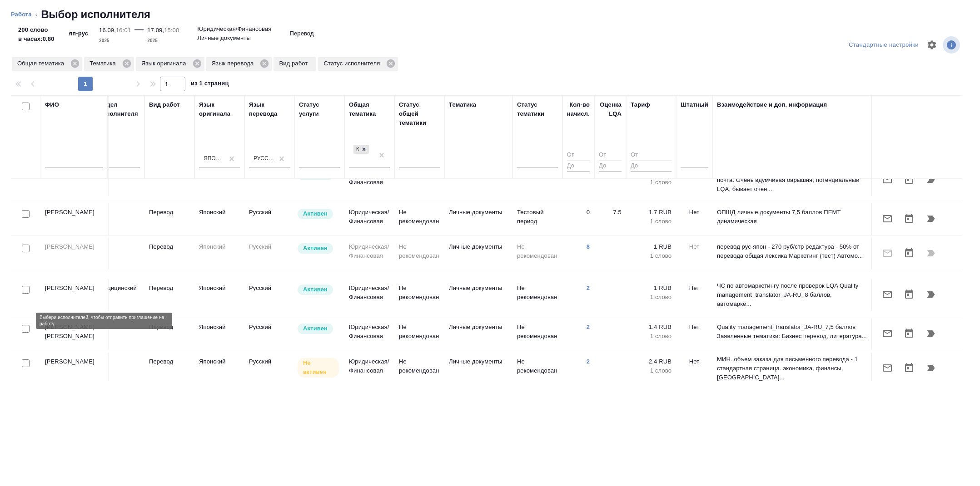 This screenshot has height=486, width=980. Describe the element at coordinates (120, 110) in the screenshot. I see `div: Отдел исполнителя` at that location.